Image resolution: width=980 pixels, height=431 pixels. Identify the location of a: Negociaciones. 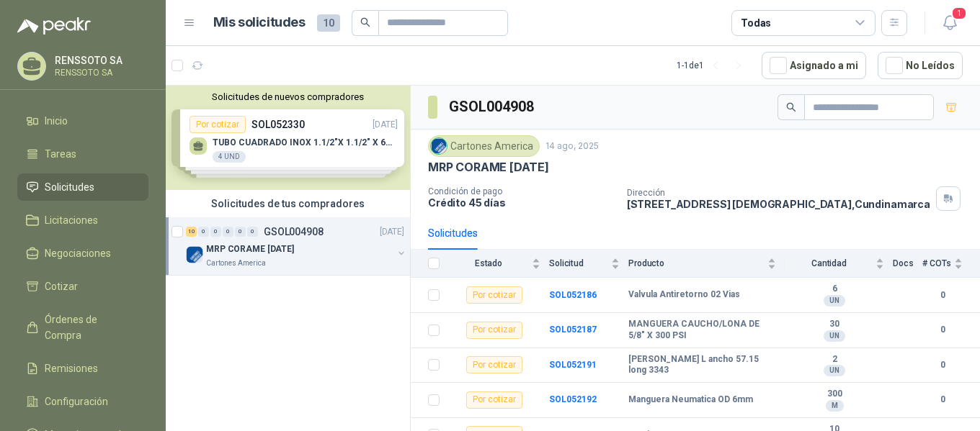
(83, 253).